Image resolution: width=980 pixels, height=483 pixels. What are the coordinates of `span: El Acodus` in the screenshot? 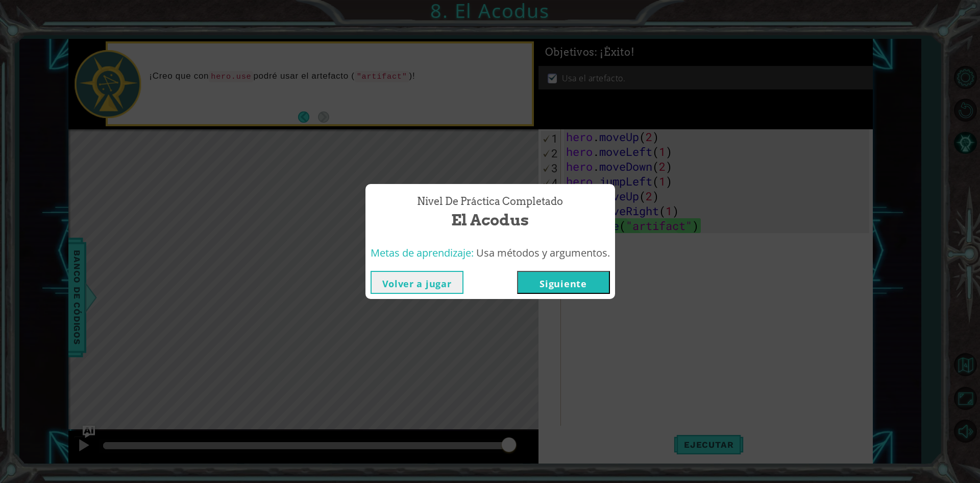 It's located at (490, 220).